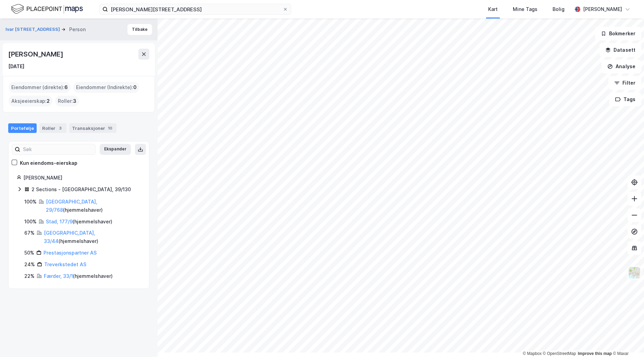  What do you see at coordinates (75, 101) in the screenshot?
I see `span: 3` at bounding box center [75, 101].